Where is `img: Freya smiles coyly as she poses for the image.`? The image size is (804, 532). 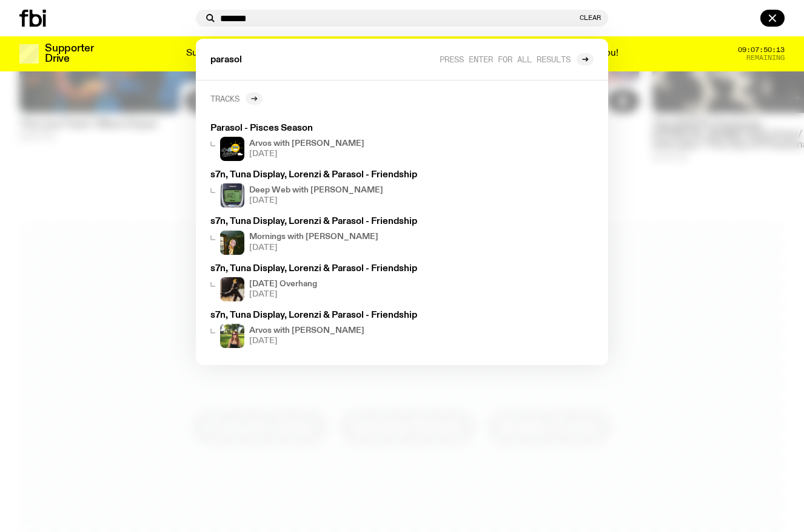
img: Freya smiles coyly as she poses for the image. is located at coordinates (232, 242).